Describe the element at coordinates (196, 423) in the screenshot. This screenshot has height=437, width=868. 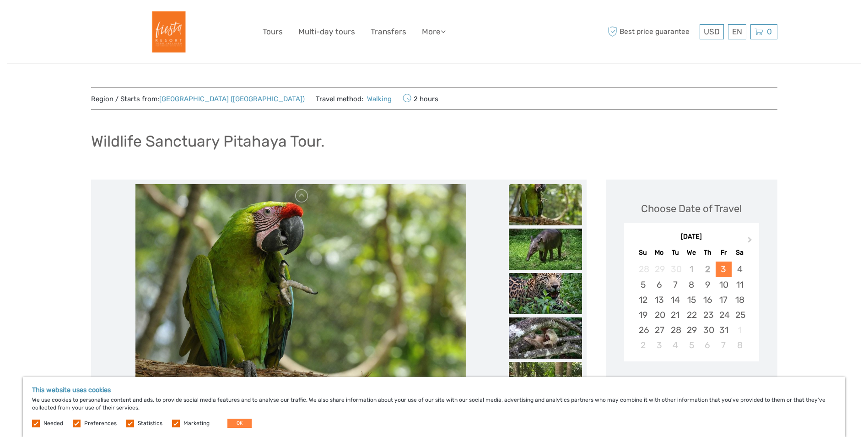
I see `label: Marketing` at that location.